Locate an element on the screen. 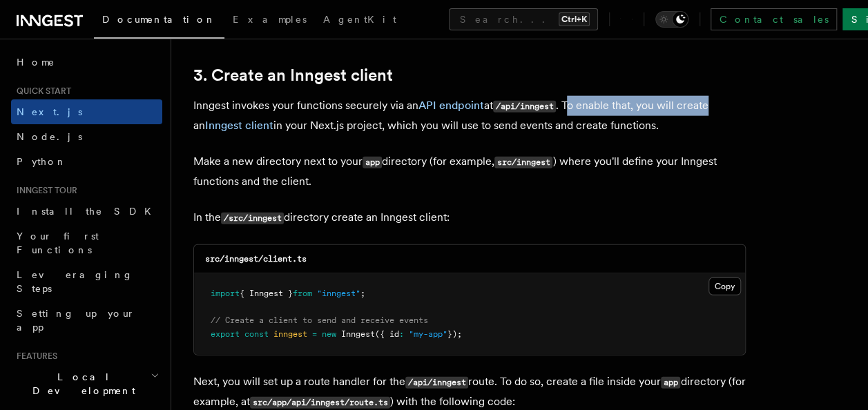  a: Setting up your app is located at coordinates (86, 320).